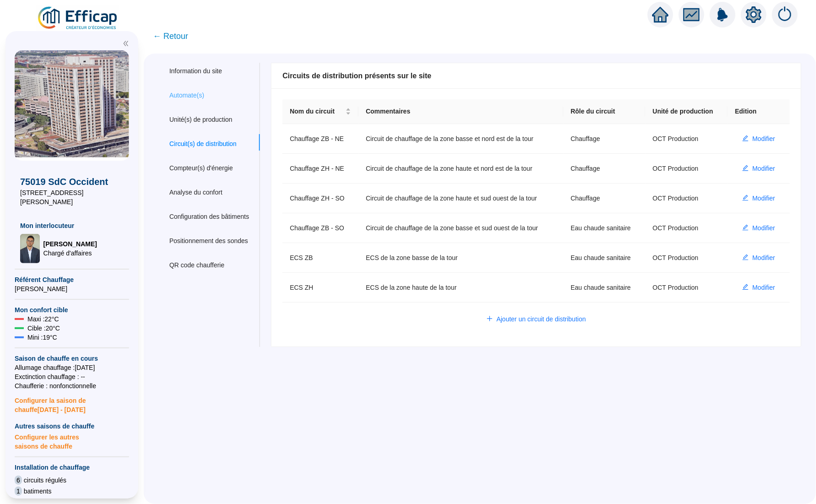  I want to click on td: ECS de la zone basse de la tour, so click(461, 258).